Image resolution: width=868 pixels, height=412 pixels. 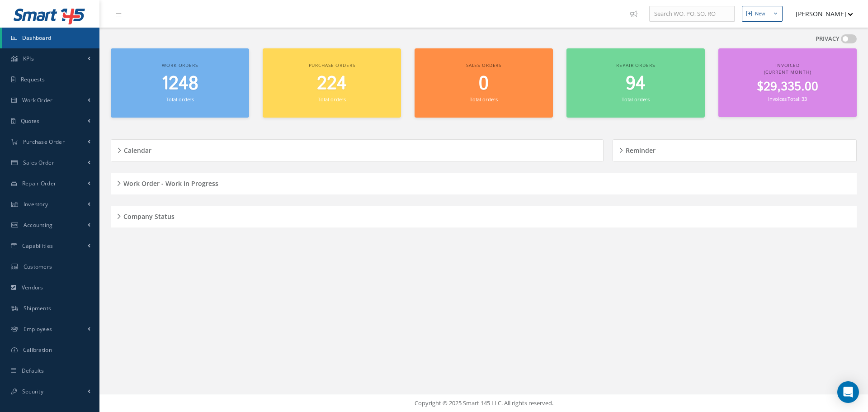 I want to click on span: Work orders, so click(x=180, y=65).